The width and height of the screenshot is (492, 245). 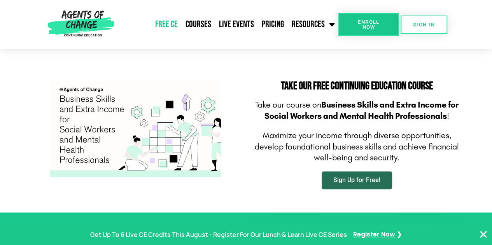 I want to click on span: Sign Up for Free!, so click(x=357, y=180).